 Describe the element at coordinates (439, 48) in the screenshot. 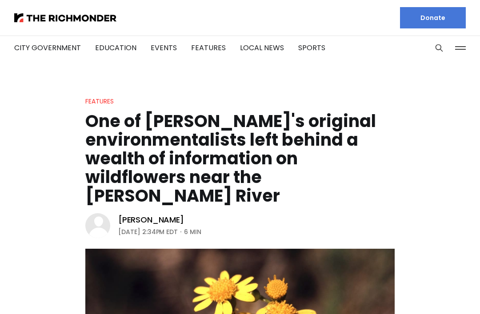

I see `button: Search this site` at that location.